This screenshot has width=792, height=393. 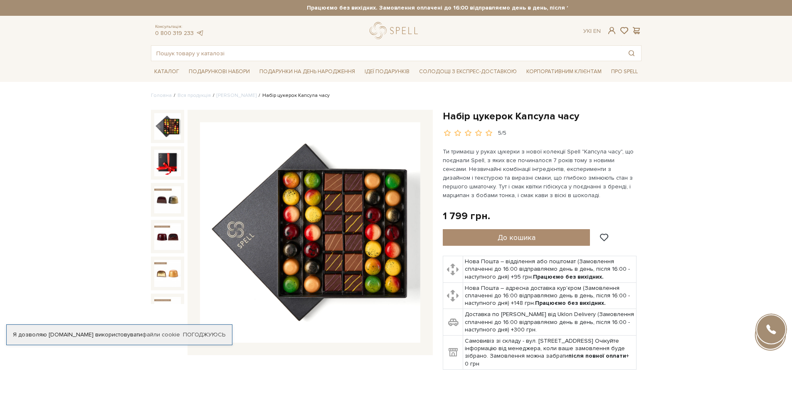 I want to click on button: До кошика, so click(x=517, y=238).